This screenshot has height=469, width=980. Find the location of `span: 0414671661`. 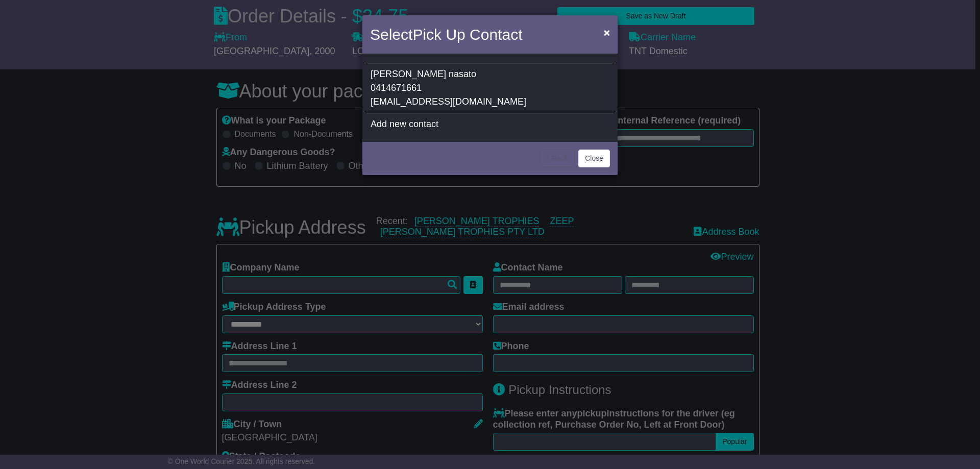

span: 0414671661 is located at coordinates (396, 88).